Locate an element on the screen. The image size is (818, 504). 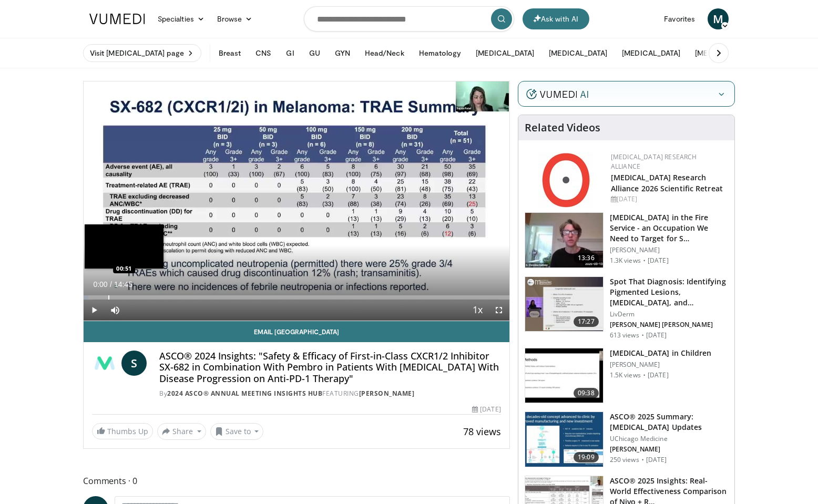
h4: Related Videos is located at coordinates (563, 128).